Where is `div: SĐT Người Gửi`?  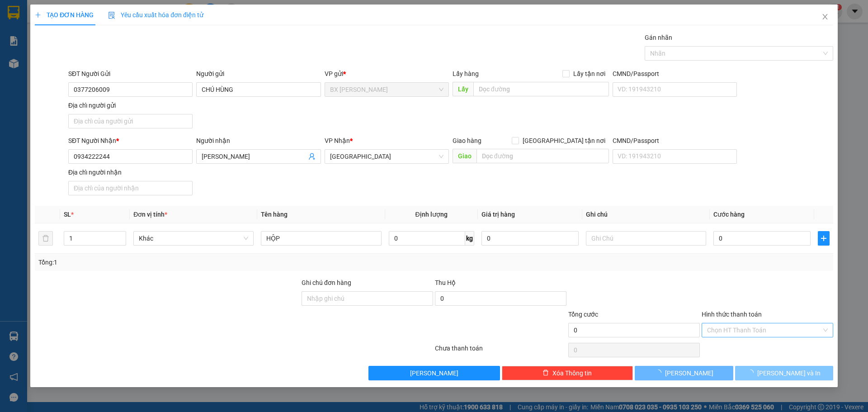
div: SĐT Người Gửi is located at coordinates (130, 74).